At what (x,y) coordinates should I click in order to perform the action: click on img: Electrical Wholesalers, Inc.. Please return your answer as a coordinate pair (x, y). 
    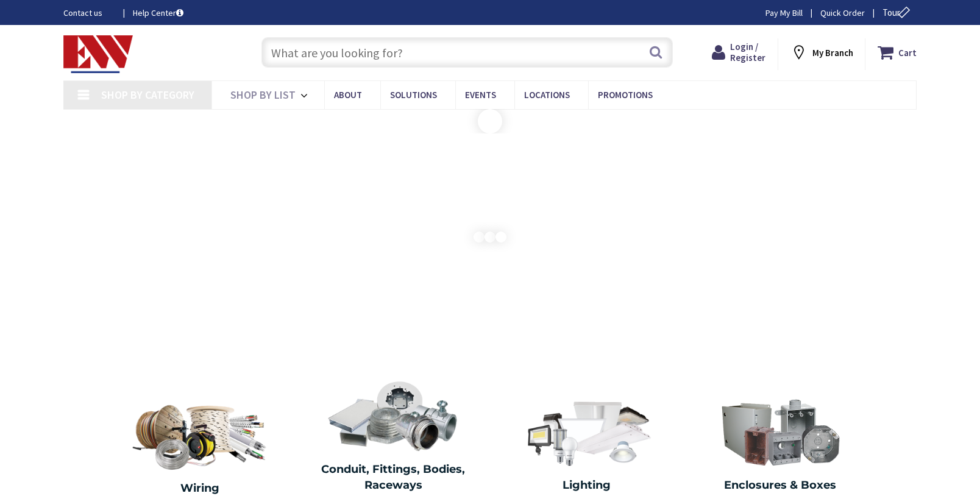
    Looking at the image, I should click on (98, 54).